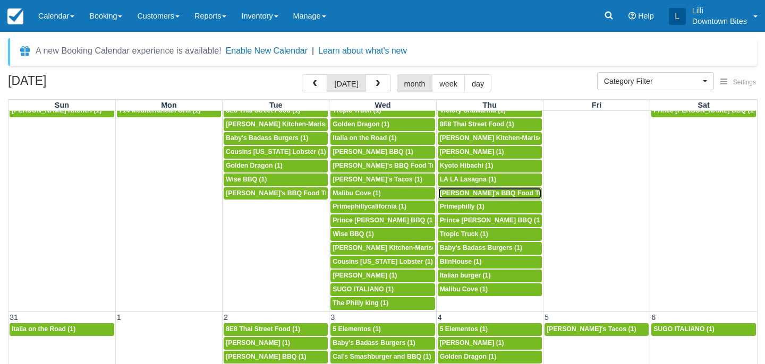 The width and height of the screenshot is (765, 364). Describe the element at coordinates (703, 105) in the screenshot. I see `span: Sat` at that location.